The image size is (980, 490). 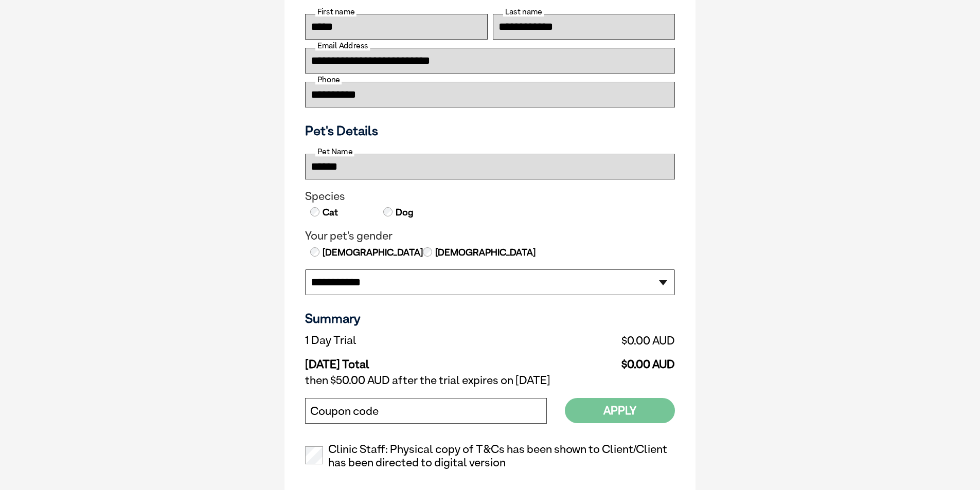 What do you see at coordinates (523, 12) in the screenshot?
I see `label: Last name` at bounding box center [523, 12].